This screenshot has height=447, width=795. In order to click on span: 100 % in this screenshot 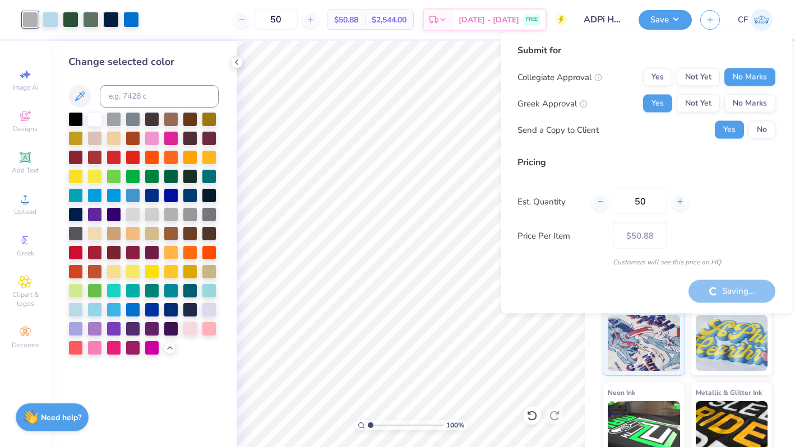, I will do `click(455, 425)`.